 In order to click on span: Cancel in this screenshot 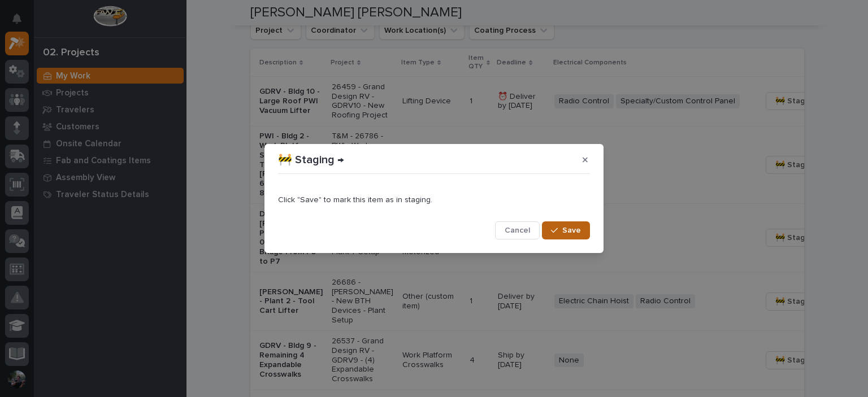, I will do `click(517, 231)`.